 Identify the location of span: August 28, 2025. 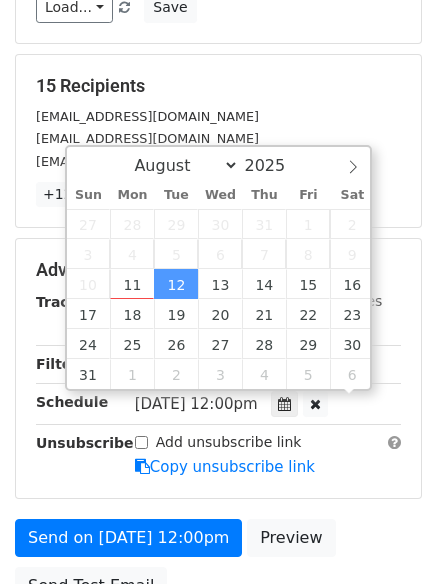
(264, 344).